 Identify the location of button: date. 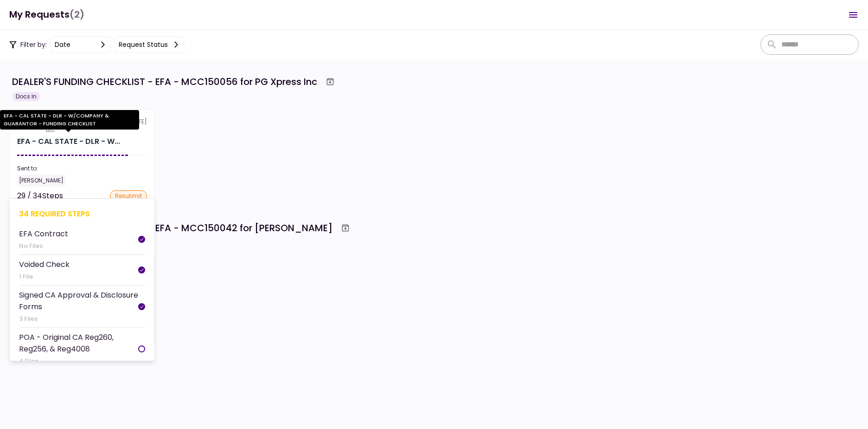
(81, 45).